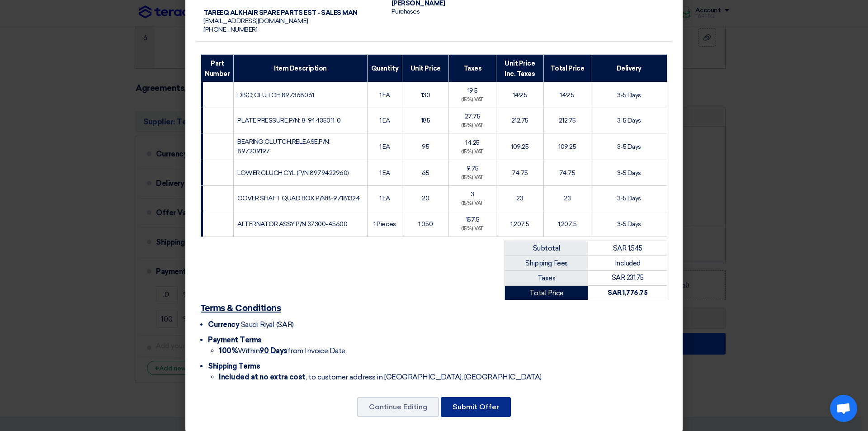 The height and width of the screenshot is (431, 868). I want to click on div: Open chat, so click(844, 408).